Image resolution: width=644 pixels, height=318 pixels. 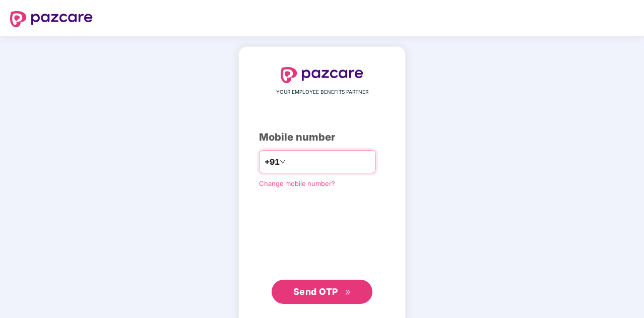 I want to click on span: Send OTP, so click(x=316, y=292).